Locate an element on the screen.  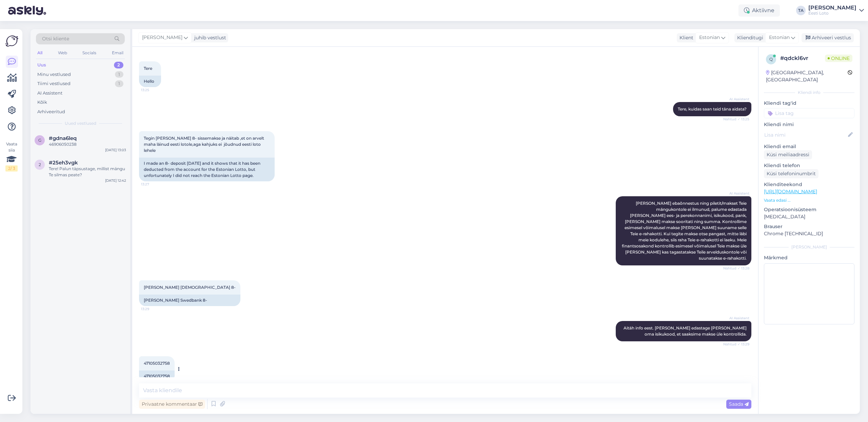
p: Kliendi email is located at coordinates (809, 146).